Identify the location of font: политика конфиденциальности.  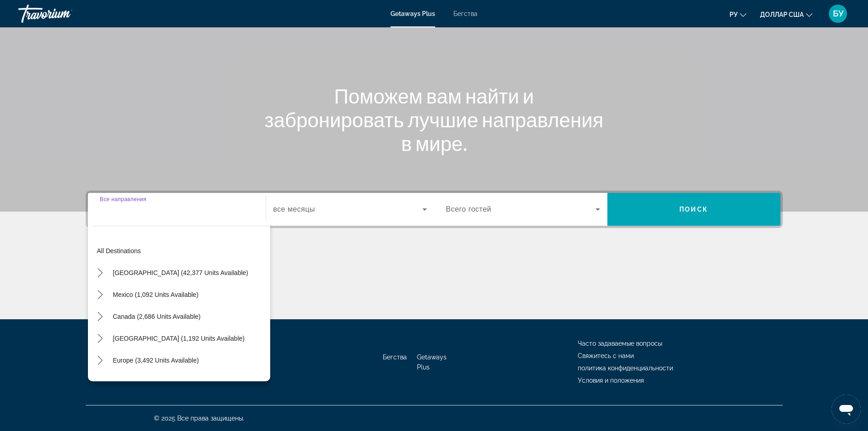
(625, 368).